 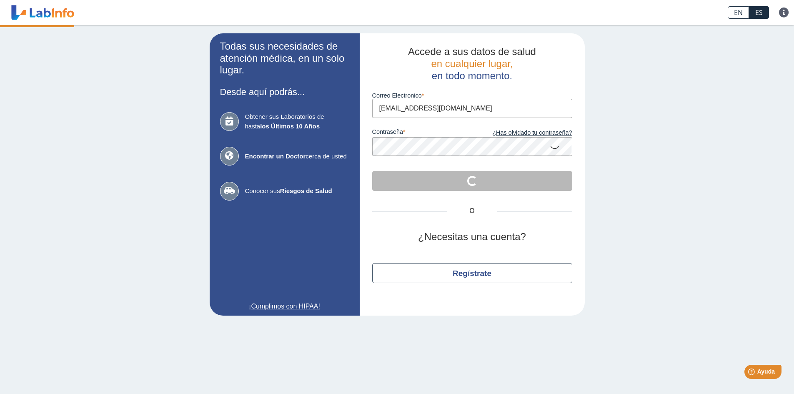 I want to click on b: Riesgos de Salud, so click(x=306, y=191).